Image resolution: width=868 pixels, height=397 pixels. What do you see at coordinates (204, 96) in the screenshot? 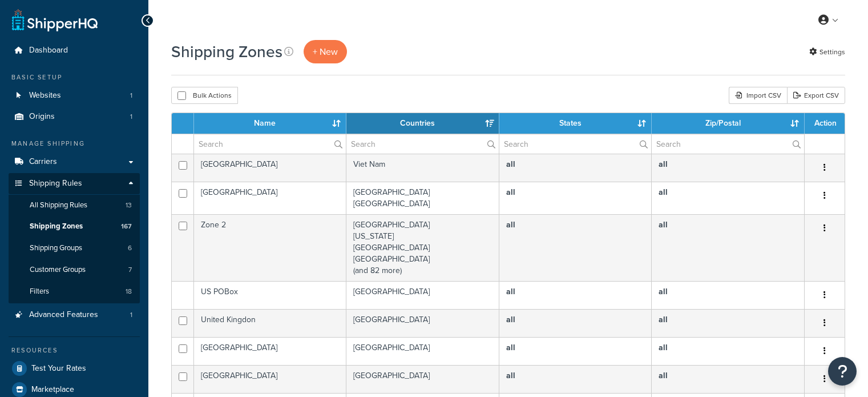
I see `button: Bulk Actions` at bounding box center [204, 96].